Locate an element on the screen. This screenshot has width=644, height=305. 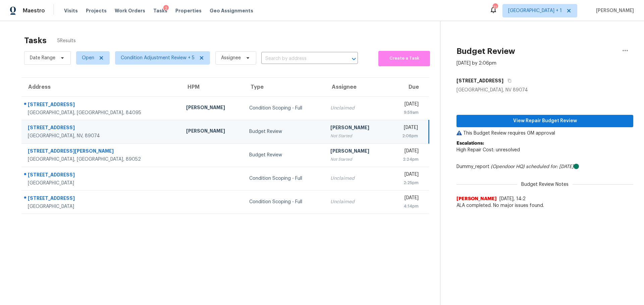
i: (Opendoor HQ) is located at coordinates (507, 167).